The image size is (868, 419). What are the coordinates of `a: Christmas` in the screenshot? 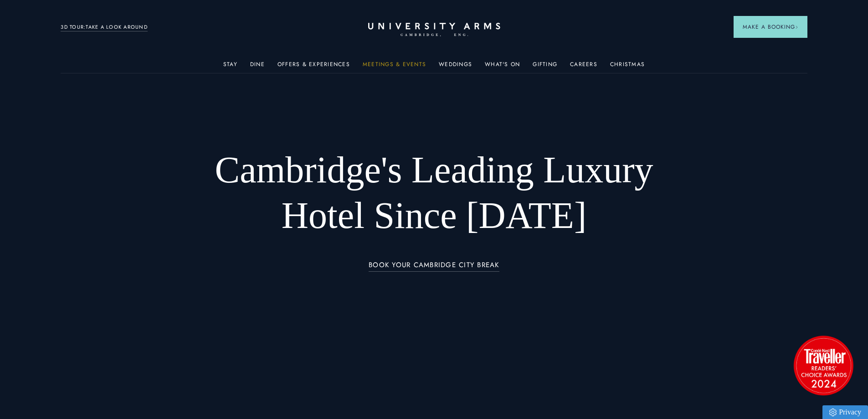 It's located at (628, 67).